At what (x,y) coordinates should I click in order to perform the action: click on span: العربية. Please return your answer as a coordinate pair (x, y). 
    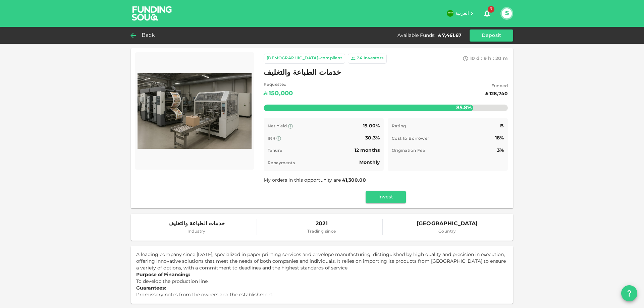
    Looking at the image, I should click on (462, 14).